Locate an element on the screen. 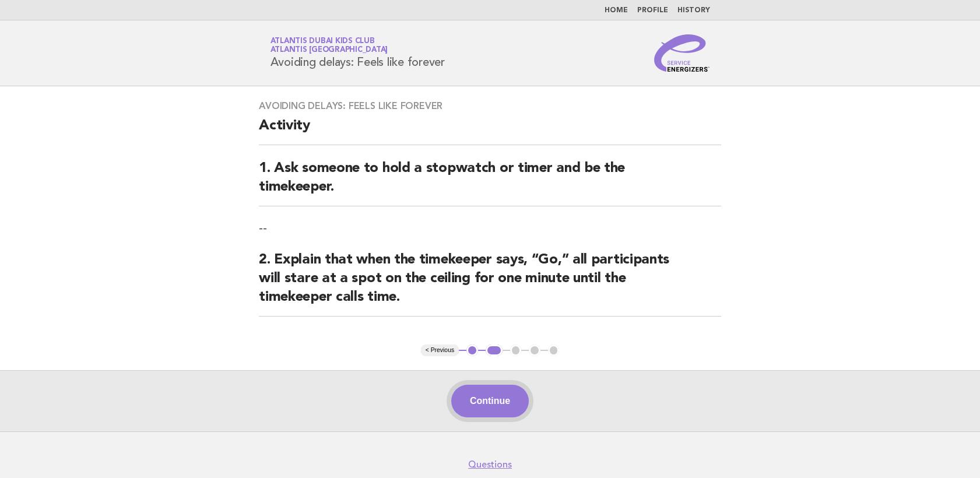 The height and width of the screenshot is (478, 980). a: Questions is located at coordinates (490, 464).